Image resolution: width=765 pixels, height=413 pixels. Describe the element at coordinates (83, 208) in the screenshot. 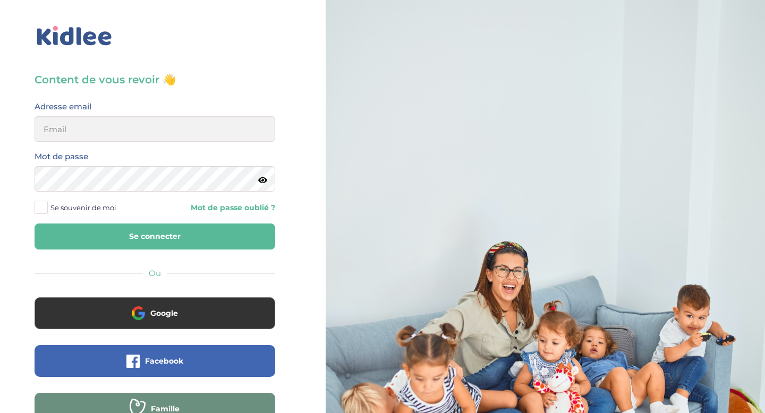

I see `span: Se souvenir de moi` at that location.